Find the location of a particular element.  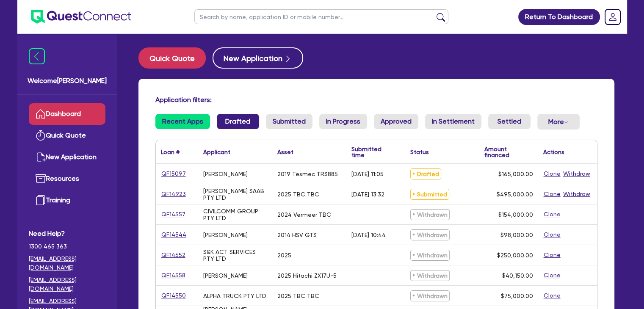

img: quest-connect-logo-blue is located at coordinates (81, 16).